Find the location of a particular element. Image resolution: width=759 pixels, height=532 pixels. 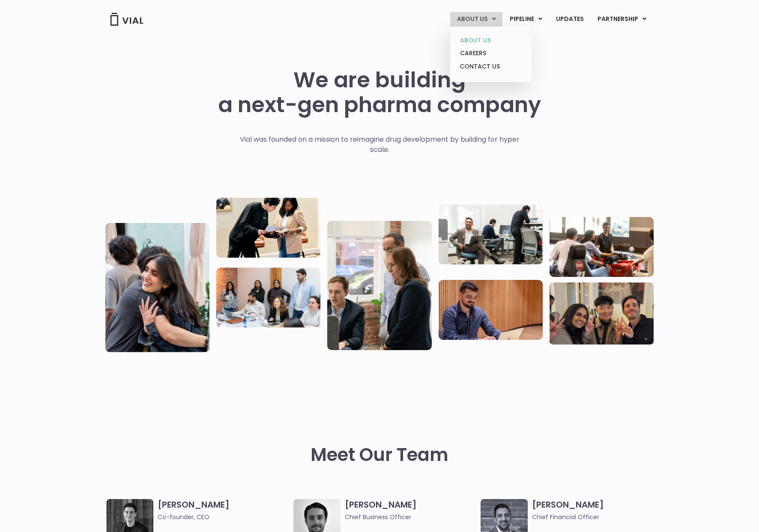

h2: Meet Our Team is located at coordinates (380, 455).